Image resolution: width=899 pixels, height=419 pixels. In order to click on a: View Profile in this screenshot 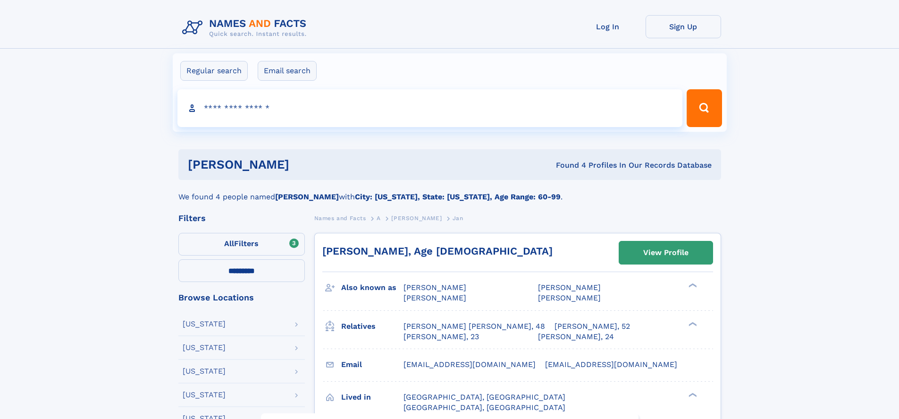, I will do `click(666, 253)`.